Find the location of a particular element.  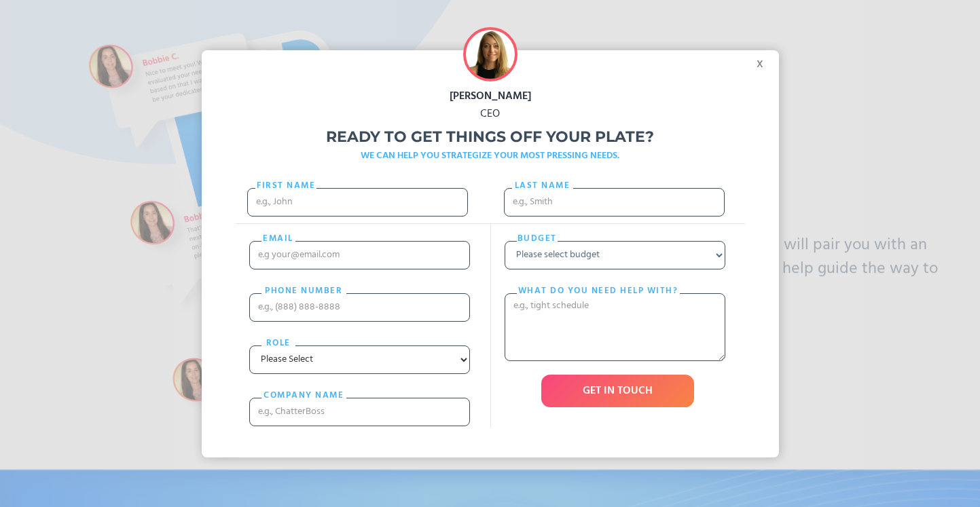

label: Last name is located at coordinates (543, 186).